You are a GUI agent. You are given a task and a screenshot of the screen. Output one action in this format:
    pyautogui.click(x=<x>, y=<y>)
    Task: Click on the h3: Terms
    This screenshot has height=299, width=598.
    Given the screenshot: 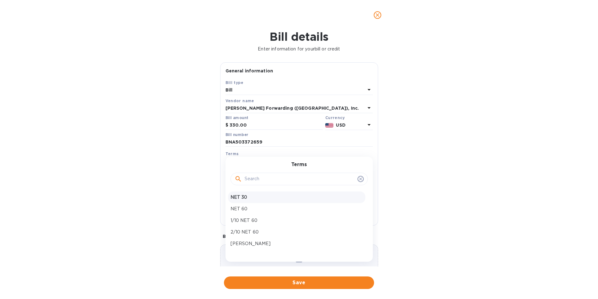 What is the action you would take?
    pyautogui.click(x=299, y=164)
    